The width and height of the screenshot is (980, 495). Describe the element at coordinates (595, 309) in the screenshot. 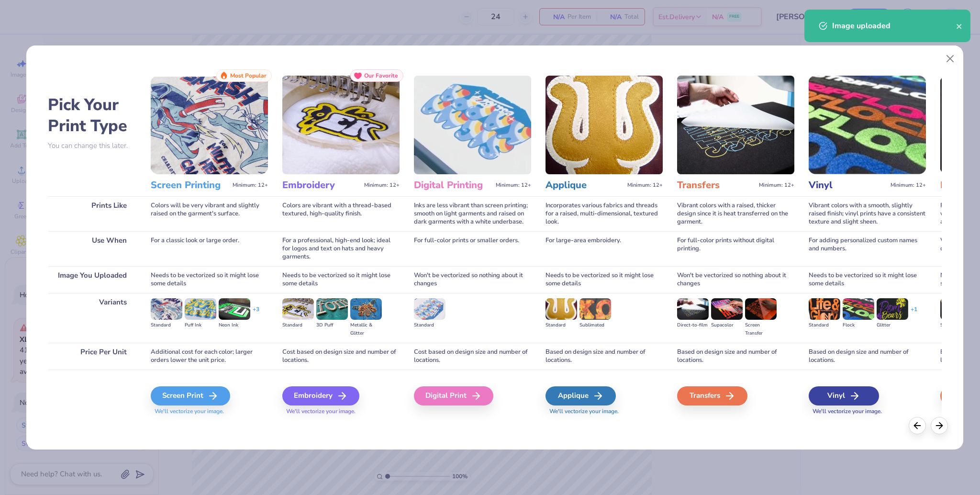

I see `img: Sublimated` at that location.